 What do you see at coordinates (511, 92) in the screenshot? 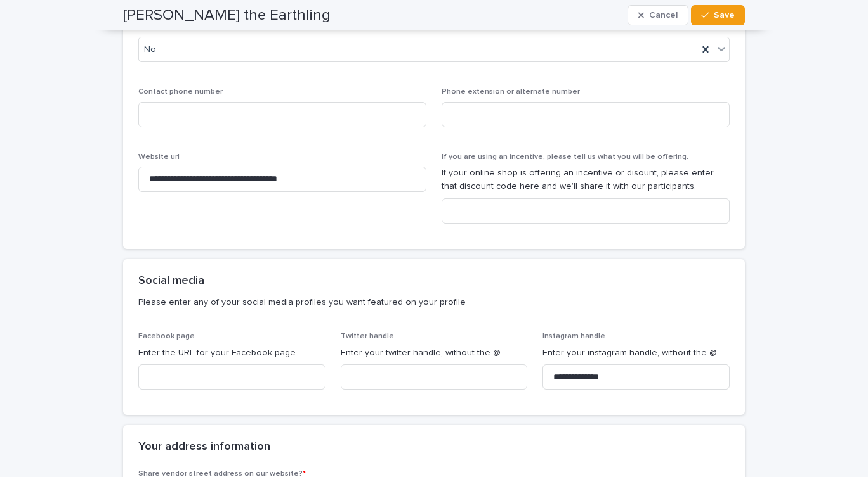
I see `span: Phone extension or alternate number` at bounding box center [511, 92].